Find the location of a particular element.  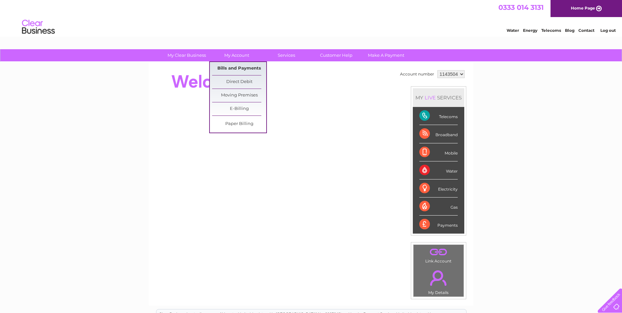

span: 0333 014 3131 is located at coordinates (521, 7).